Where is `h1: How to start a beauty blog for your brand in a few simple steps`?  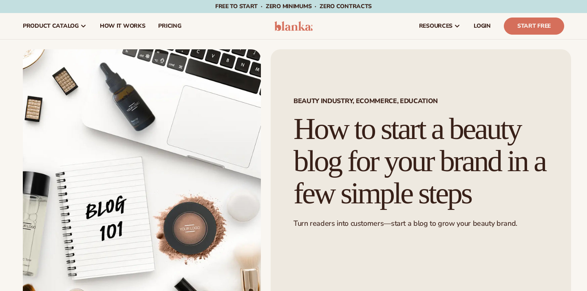
h1: How to start a beauty blog for your brand in a few simple steps is located at coordinates (421, 161).